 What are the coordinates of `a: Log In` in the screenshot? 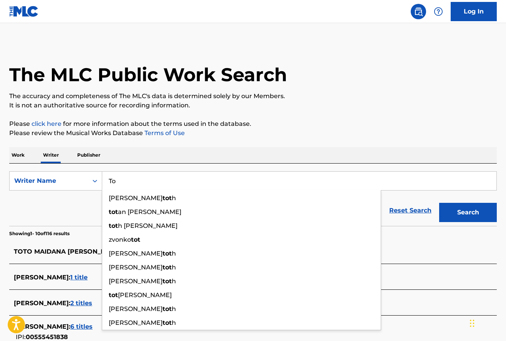 It's located at (474, 12).